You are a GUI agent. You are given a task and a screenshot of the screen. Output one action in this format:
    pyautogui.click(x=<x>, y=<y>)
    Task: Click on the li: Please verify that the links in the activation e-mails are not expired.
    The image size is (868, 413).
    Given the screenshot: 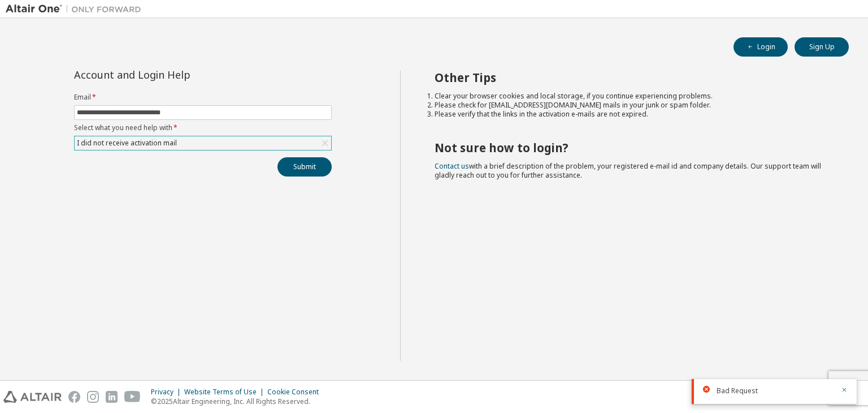 What is the action you would take?
    pyautogui.click(x=632, y=114)
    